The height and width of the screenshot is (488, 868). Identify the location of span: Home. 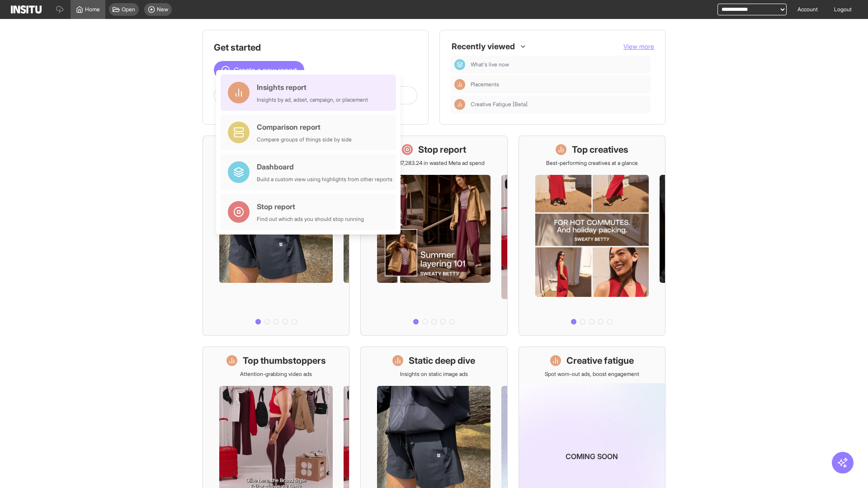
(92, 9).